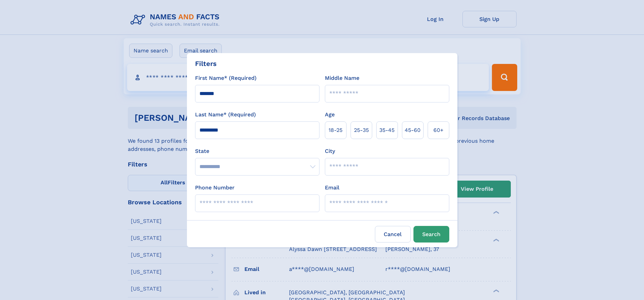 The image size is (644, 300). What do you see at coordinates (226, 78) in the screenshot?
I see `label: First Name* (Required)` at bounding box center [226, 78].